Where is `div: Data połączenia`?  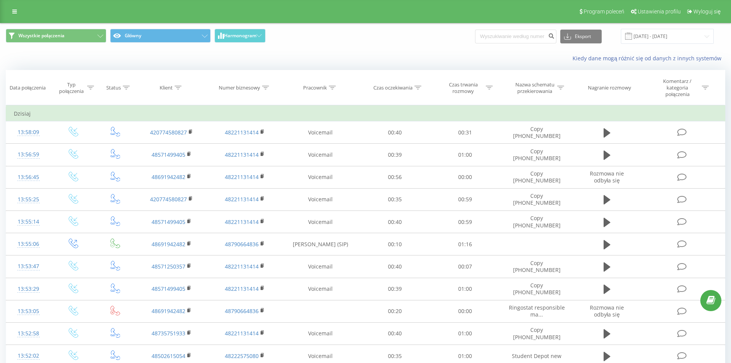
div: Data połączenia is located at coordinates (28, 87).